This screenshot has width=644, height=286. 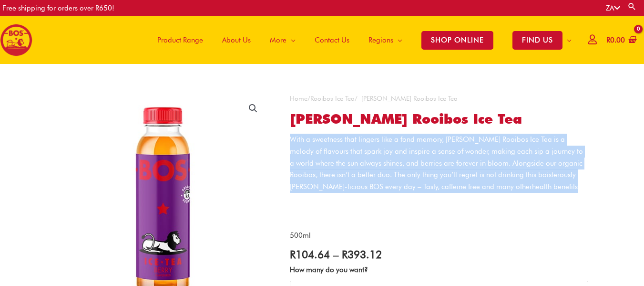 What do you see at coordinates (457, 40) in the screenshot?
I see `a: SHOP ONLINE` at bounding box center [457, 40].